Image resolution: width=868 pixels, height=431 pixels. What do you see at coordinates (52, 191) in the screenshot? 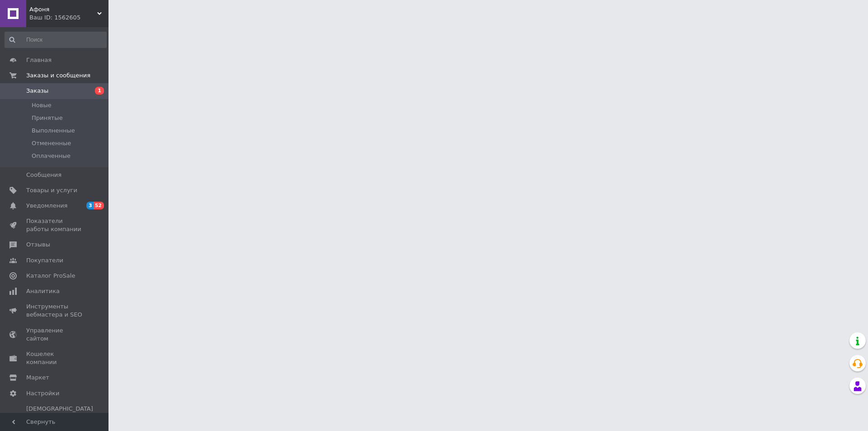
I see `span: Товары и услуги` at bounding box center [52, 191].